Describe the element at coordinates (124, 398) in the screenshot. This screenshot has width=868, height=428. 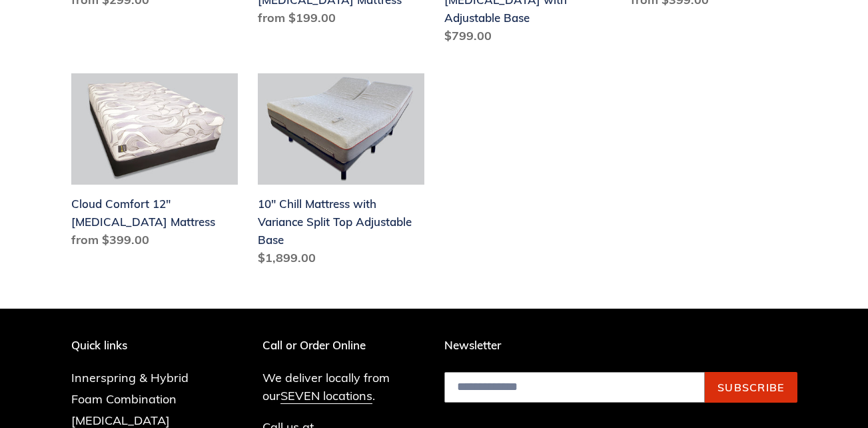
I see `a: Foam Combination` at that location.